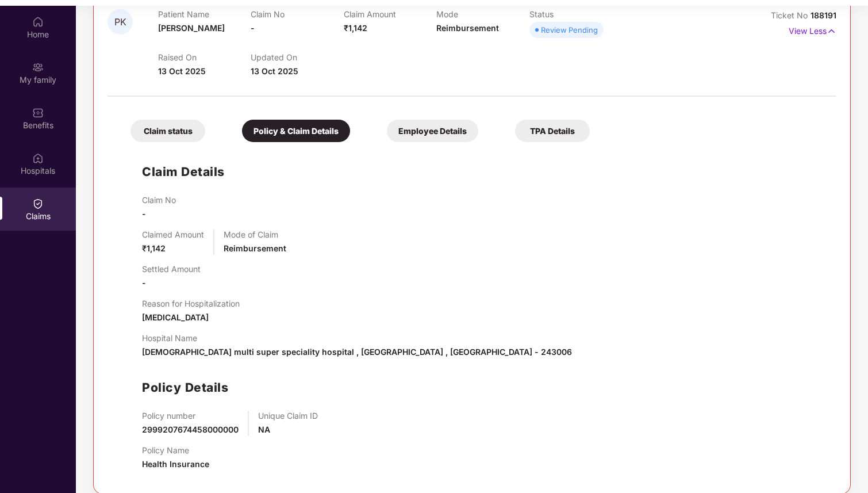  Describe the element at coordinates (432, 131) in the screenshot. I see `div: Employee Details` at that location.